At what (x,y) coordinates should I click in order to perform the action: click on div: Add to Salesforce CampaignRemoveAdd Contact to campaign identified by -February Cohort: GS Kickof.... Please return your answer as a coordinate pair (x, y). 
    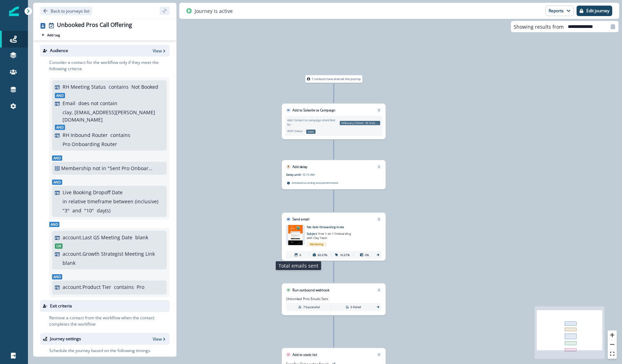
    Looking at the image, I should click on (333, 121).